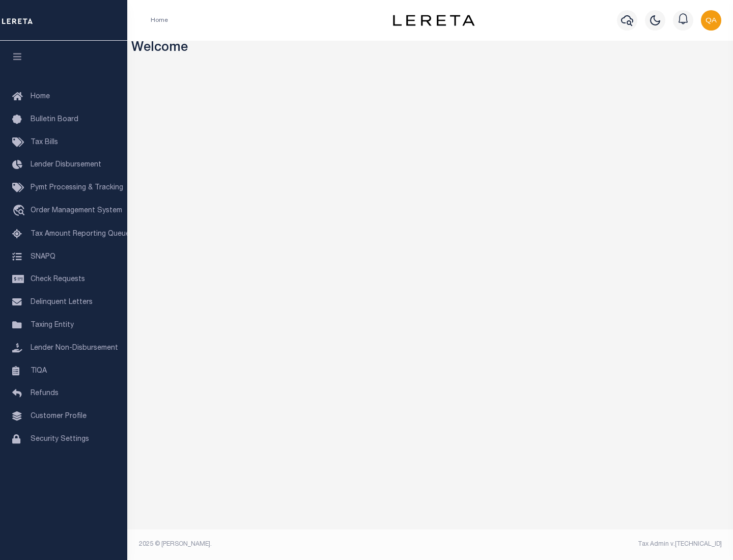  I want to click on span: Delinquent Letters, so click(62, 302).